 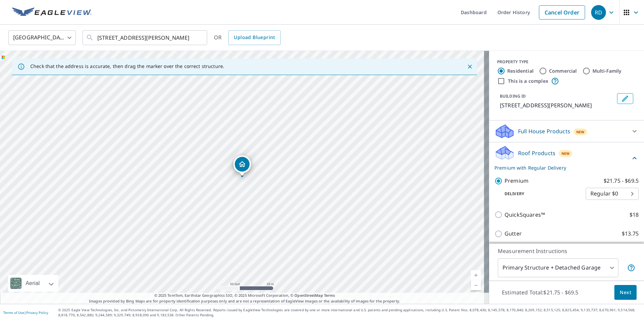 I want to click on p: Premium, so click(x=516, y=181).